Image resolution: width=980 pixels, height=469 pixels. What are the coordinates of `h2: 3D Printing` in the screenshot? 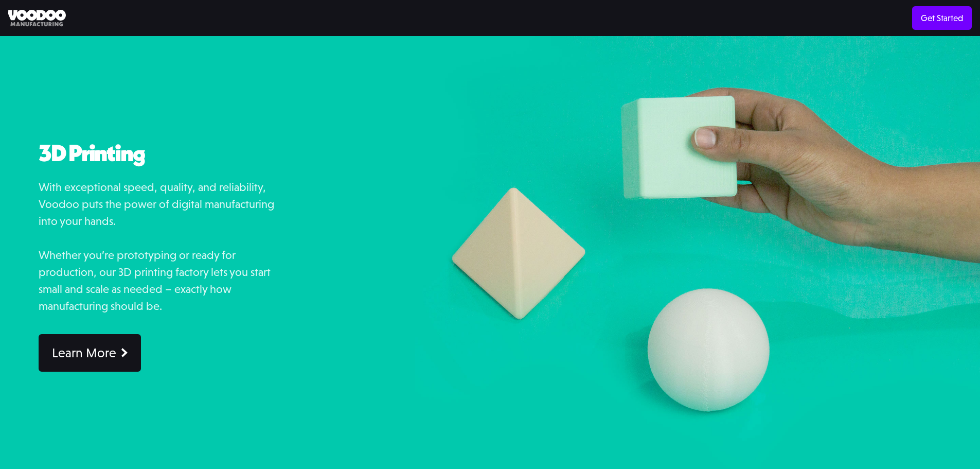 It's located at (157, 154).